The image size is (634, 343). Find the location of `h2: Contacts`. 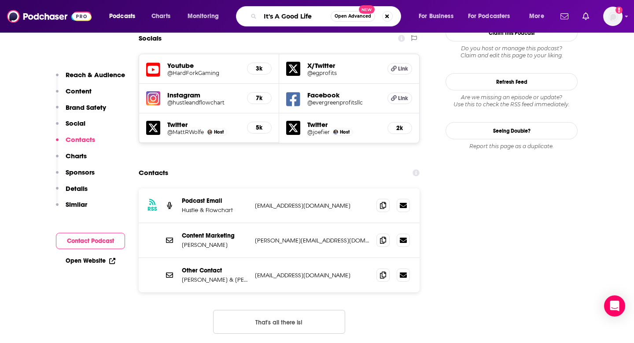

h2: Contacts is located at coordinates (153, 173).